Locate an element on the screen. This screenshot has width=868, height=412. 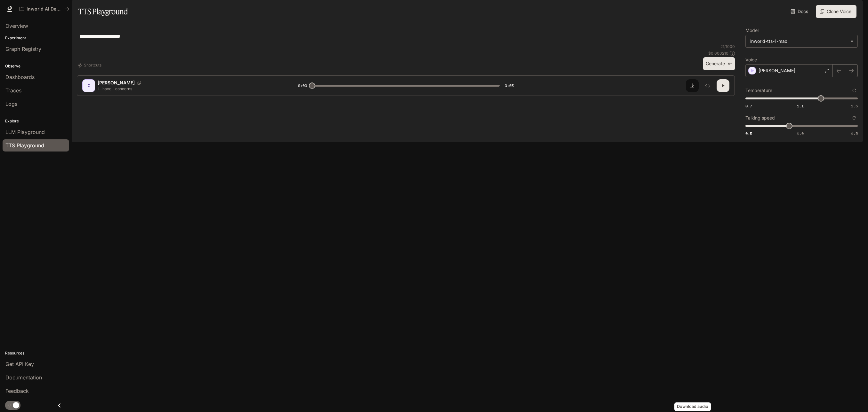
div: Download audio is located at coordinates (693, 407).